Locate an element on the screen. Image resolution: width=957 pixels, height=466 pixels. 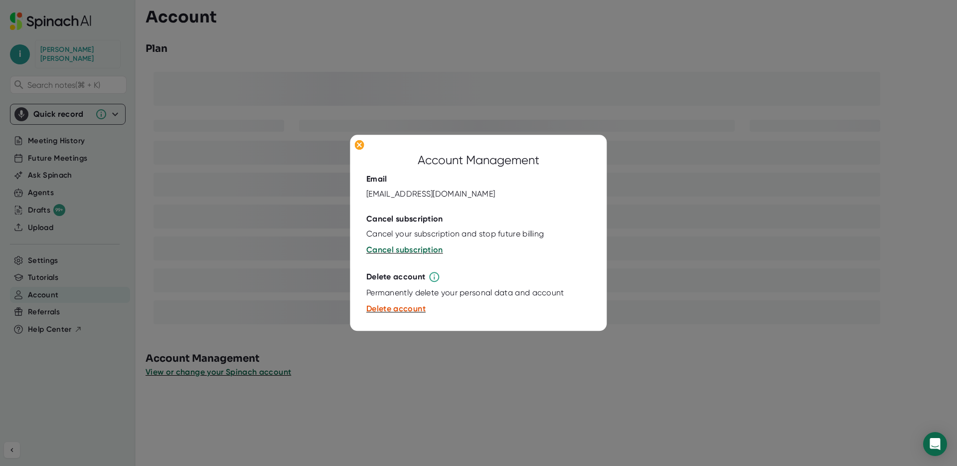
div: Email is located at coordinates (377, 179).